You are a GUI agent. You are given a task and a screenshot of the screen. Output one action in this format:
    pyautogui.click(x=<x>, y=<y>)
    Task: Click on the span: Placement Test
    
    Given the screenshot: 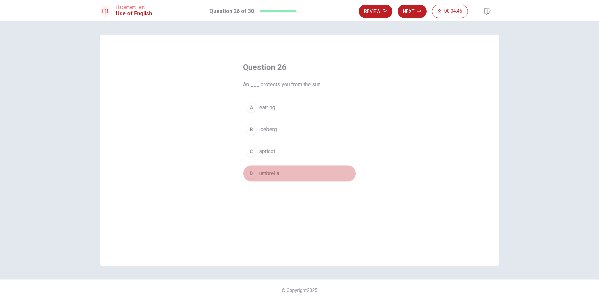 What is the action you would take?
    pyautogui.click(x=134, y=7)
    